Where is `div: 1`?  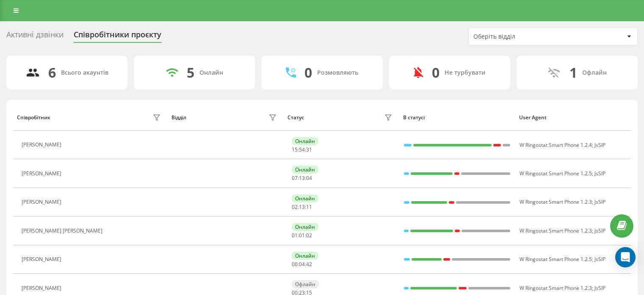 div: 1 is located at coordinates (574, 73).